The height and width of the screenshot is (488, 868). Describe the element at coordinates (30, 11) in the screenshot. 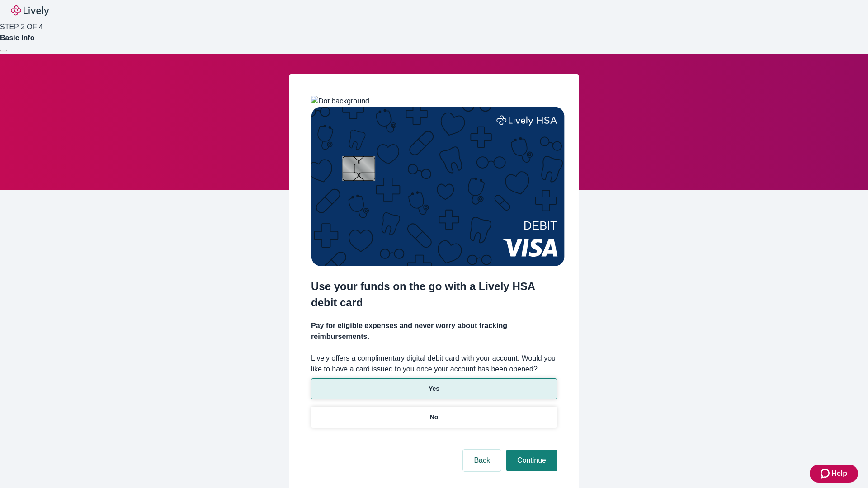

I see `img: Lively` at that location.